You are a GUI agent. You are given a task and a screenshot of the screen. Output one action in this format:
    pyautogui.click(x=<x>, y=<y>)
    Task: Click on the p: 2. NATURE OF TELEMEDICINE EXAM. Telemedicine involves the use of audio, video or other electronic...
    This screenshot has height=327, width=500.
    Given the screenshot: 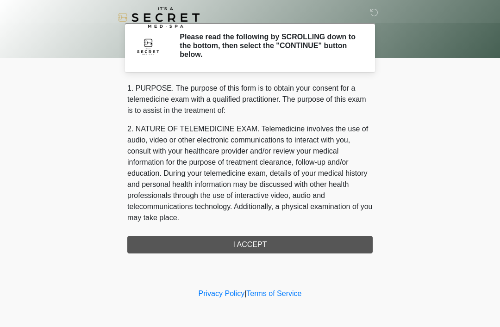 What is the action you would take?
    pyautogui.click(x=250, y=174)
    